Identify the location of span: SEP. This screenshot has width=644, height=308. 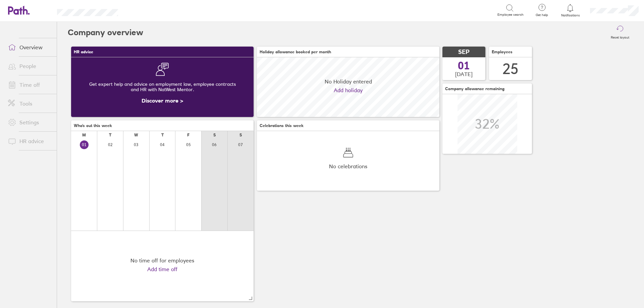
(464, 52).